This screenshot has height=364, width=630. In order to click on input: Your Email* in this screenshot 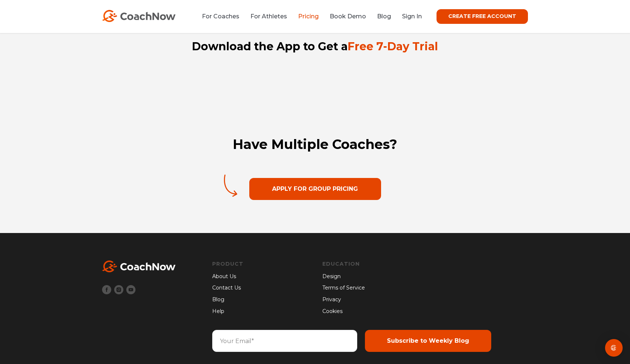, I will do `click(284, 341)`.